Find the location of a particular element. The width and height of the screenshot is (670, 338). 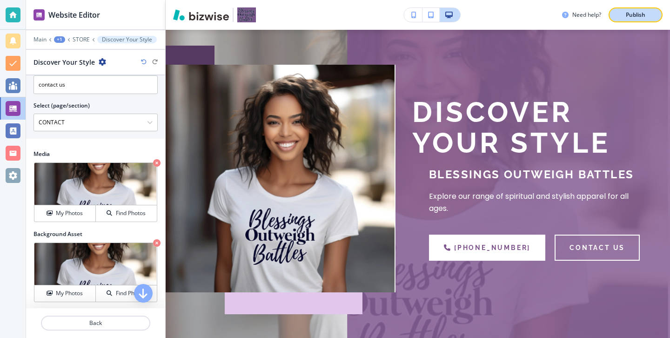

p: Discover Your Style is located at coordinates (127, 40).